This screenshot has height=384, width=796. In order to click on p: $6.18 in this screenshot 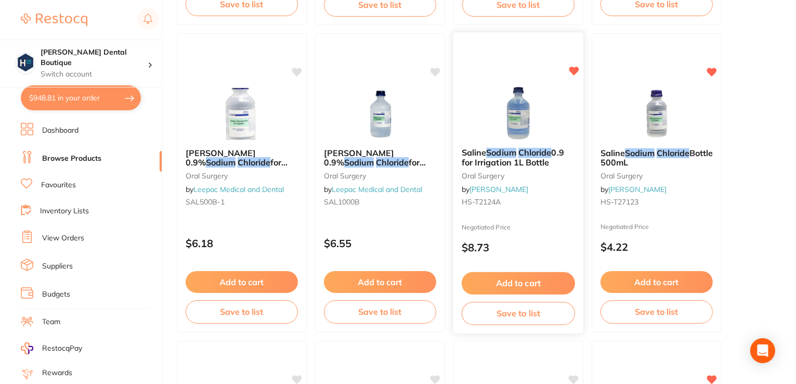, I will do `click(242, 243)`.